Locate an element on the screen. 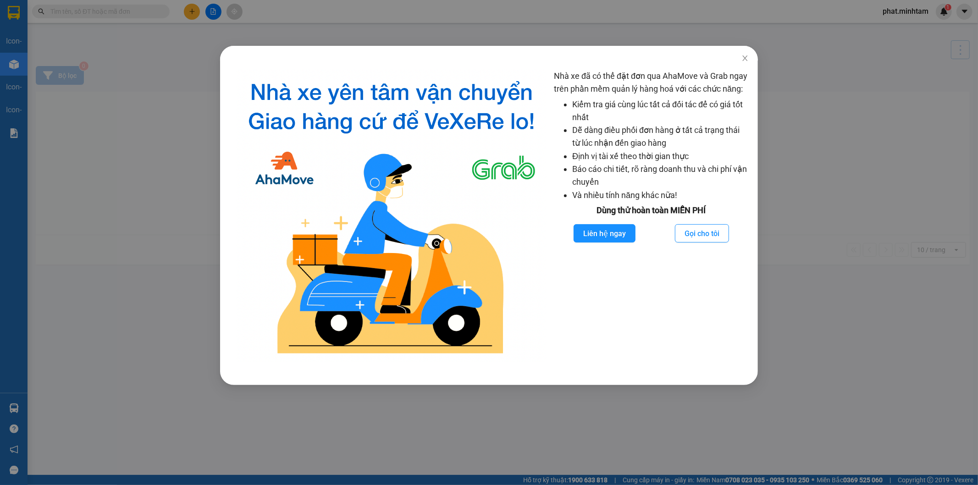  li: Dễ dàng điều phối đơn hàng ở tất cả trạng thái từ lúc nhận đến giao hàng is located at coordinates (660, 137).